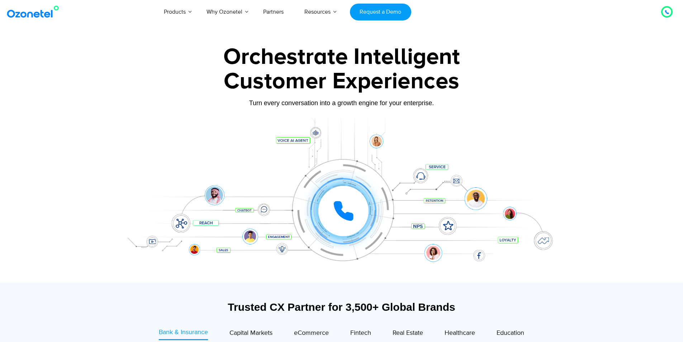 The image size is (683, 342). Describe the element at coordinates (408, 333) in the screenshot. I see `span: Real Estate` at that location.